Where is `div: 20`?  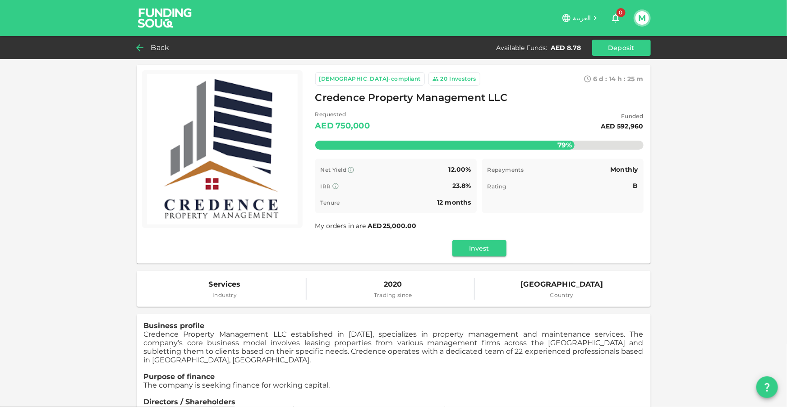
div: 20 is located at coordinates (444, 79).